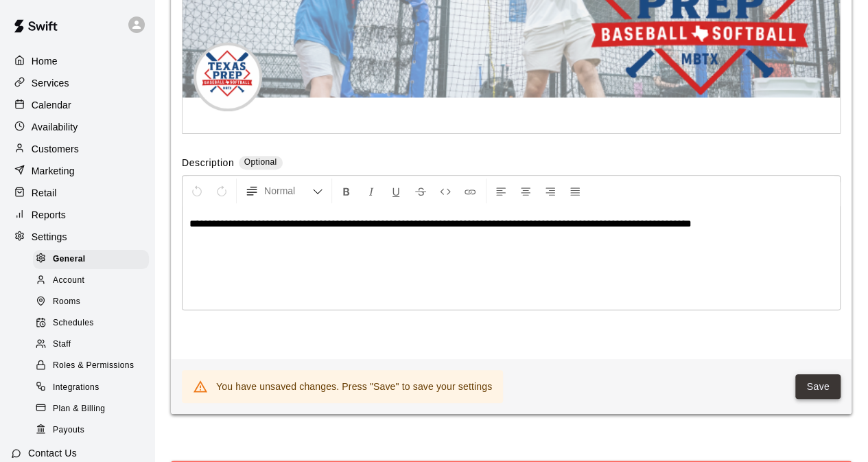 The image size is (868, 462). What do you see at coordinates (77, 215) in the screenshot?
I see `a: Reports` at bounding box center [77, 215].